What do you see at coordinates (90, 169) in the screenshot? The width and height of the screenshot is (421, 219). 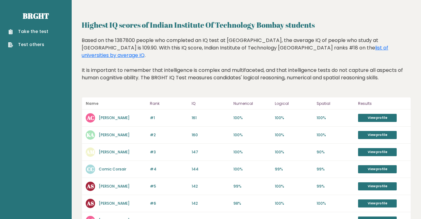 I see `text: CC` at bounding box center [90, 169].